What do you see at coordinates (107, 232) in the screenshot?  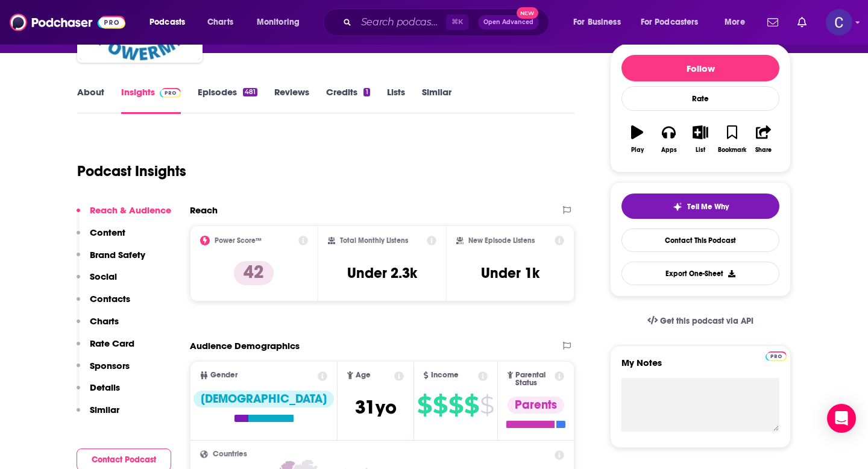 I see `p: Content` at bounding box center [107, 232].